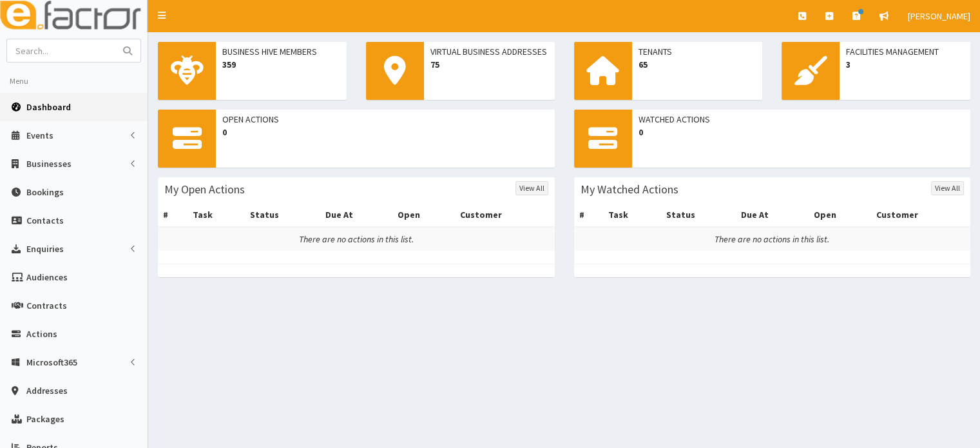 The image size is (980, 448). I want to click on span: Events, so click(40, 136).